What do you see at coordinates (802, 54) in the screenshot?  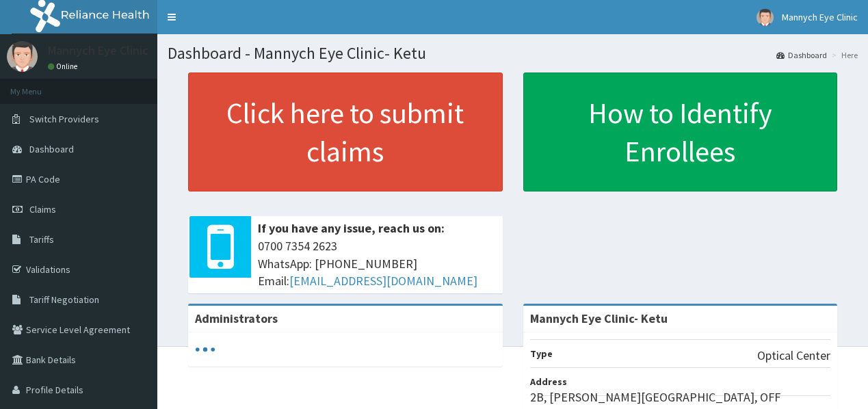 I see `a: Dashboard` at bounding box center [802, 54].